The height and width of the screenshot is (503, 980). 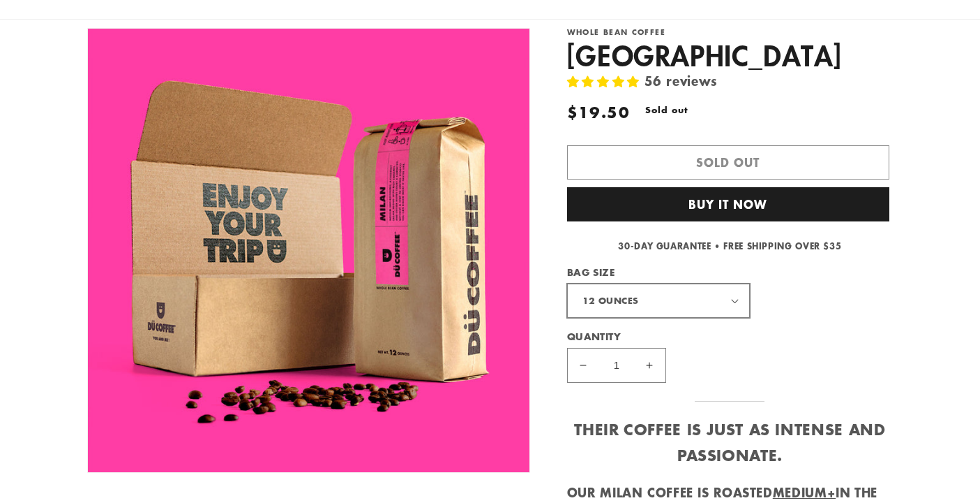 I want to click on button: Sold out, so click(x=728, y=162).